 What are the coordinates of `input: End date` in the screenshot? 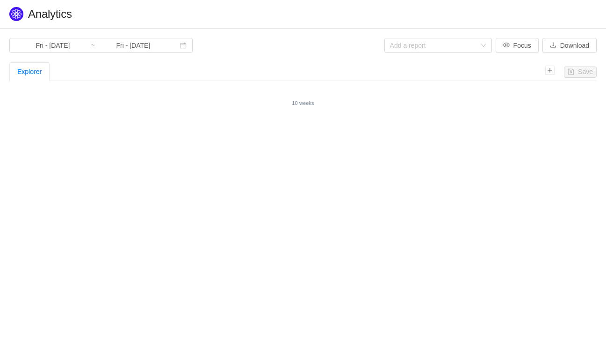 It's located at (133, 45).